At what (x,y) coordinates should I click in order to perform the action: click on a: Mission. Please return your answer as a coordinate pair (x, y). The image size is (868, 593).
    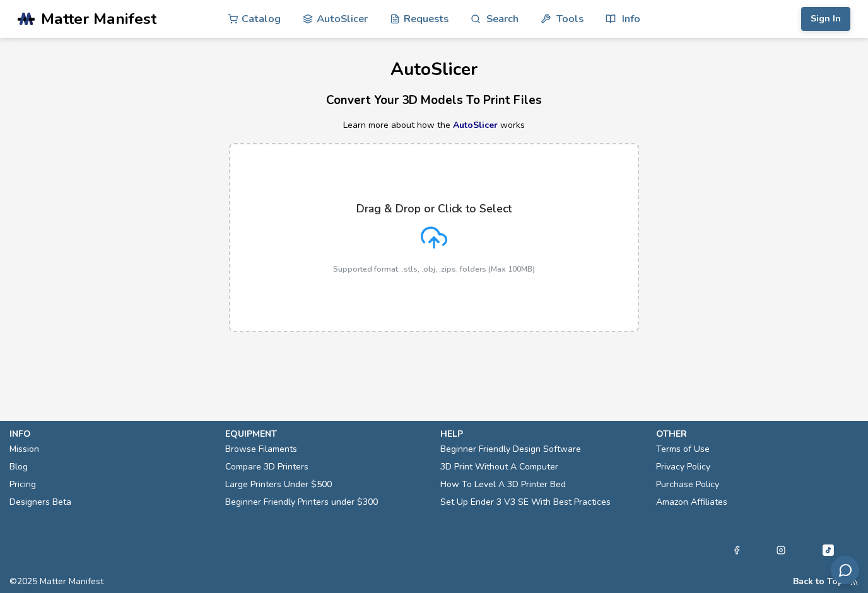
    Looking at the image, I should click on (24, 449).